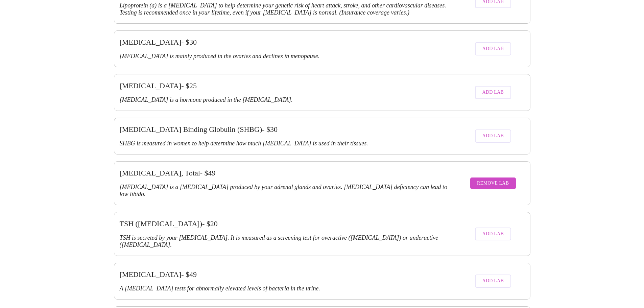 Image resolution: width=644 pixels, height=308 pixels. I want to click on span: Remove Lab, so click(493, 183).